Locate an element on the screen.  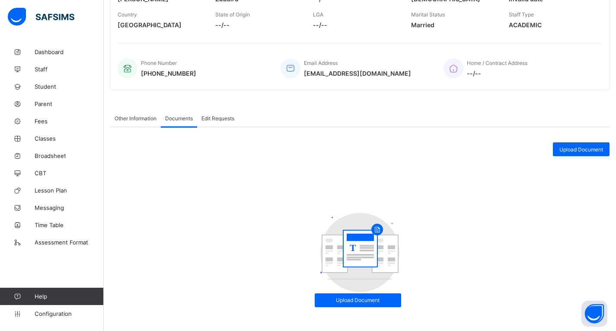
span: Assessment Format is located at coordinates (69, 242).